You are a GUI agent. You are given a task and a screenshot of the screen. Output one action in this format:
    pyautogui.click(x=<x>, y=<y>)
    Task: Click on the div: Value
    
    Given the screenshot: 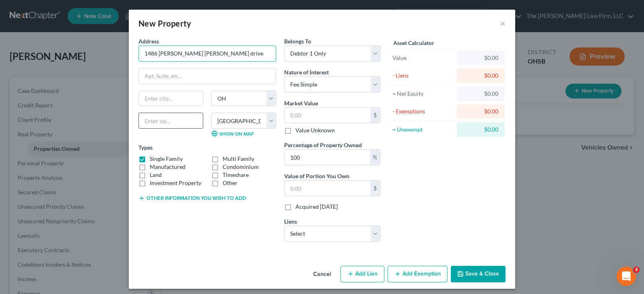 What is the action you would take?
    pyautogui.click(x=422, y=58)
    